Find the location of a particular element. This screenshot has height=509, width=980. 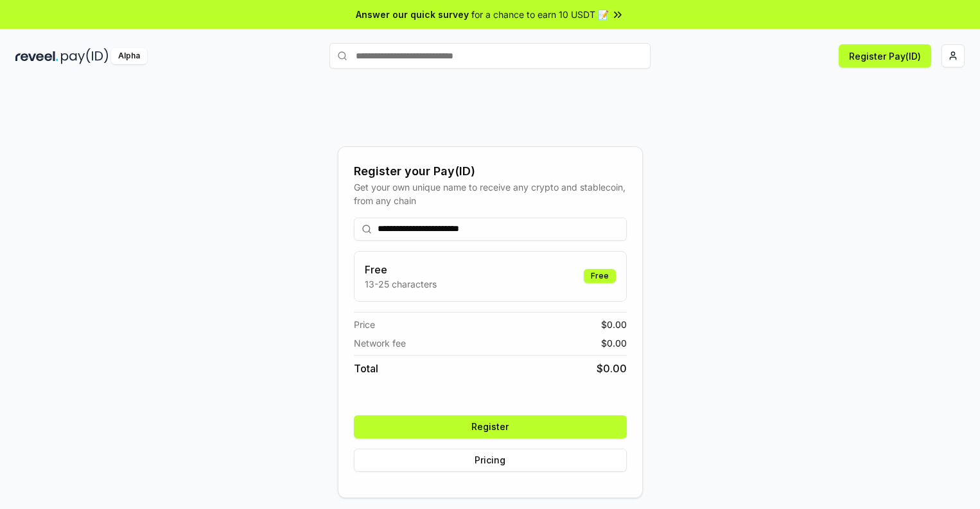

span: Total is located at coordinates (366, 368).